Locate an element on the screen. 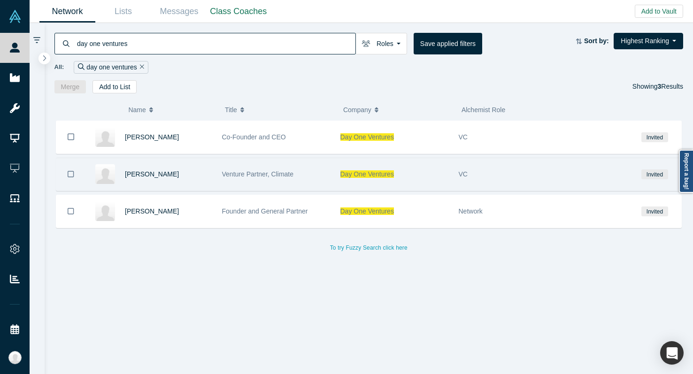 The width and height of the screenshot is (693, 374). img: Masha Drokova's Profile Image is located at coordinates (105, 211).